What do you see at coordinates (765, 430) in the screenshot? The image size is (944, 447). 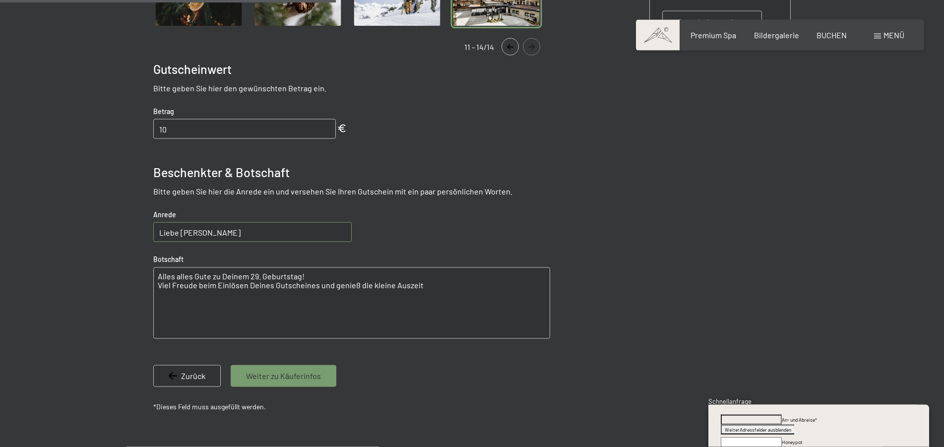 I see `span: Adressfelder ausblenden` at bounding box center [765, 430].